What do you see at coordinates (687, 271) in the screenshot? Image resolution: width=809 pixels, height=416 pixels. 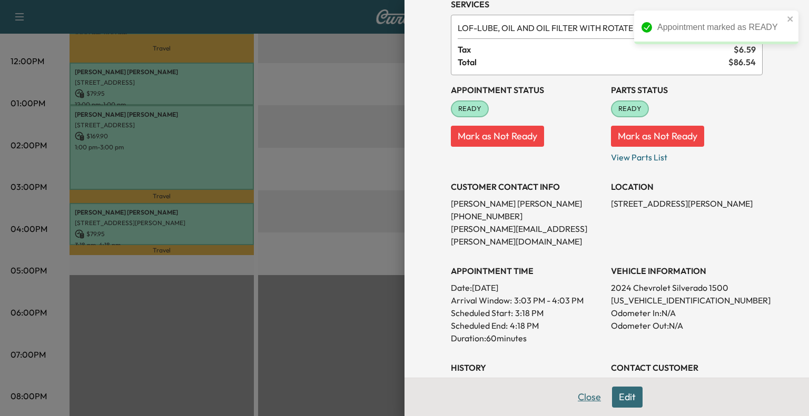 I see `h3: VEHICLE INFORMATION` at bounding box center [687, 271].